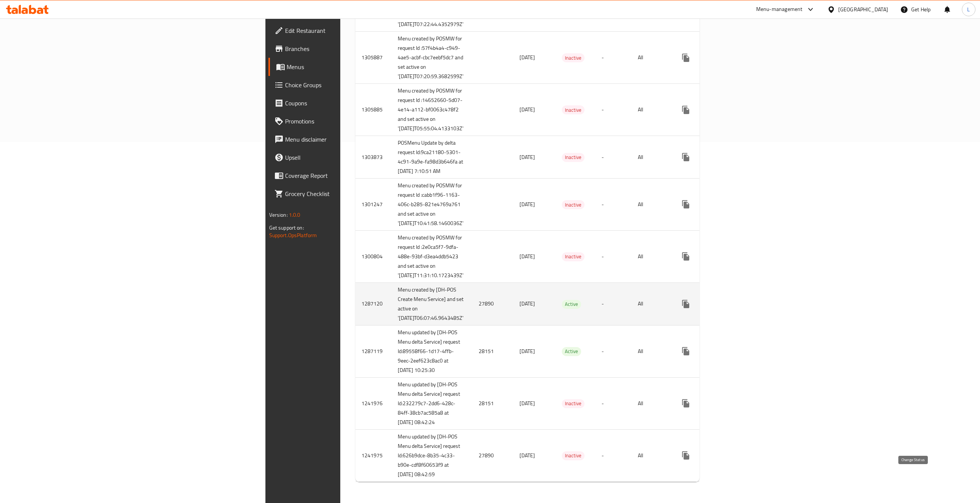  Describe the element at coordinates (354, 139) in the screenshot. I see `span: Menu disclaimer` at that location.